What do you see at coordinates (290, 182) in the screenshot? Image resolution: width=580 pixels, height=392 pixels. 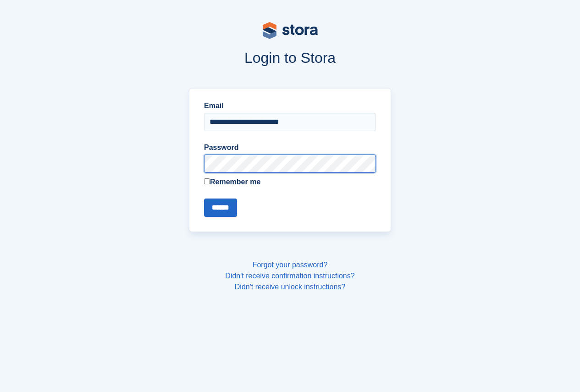 I see `label: Remember me` at bounding box center [290, 182].